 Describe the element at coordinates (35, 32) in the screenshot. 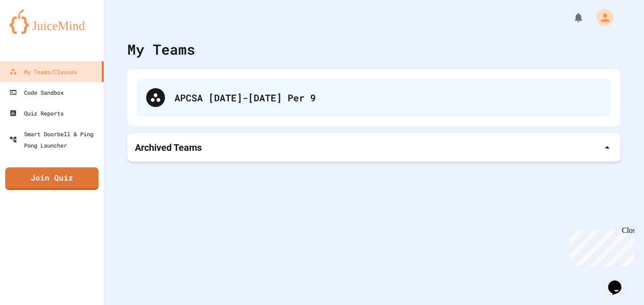

I see `div: Chat with us now!Close` at that location.